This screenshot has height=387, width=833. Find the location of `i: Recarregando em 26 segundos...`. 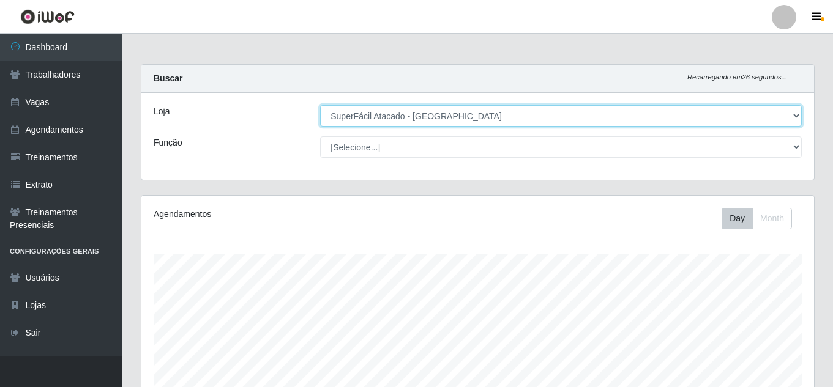

i: Recarregando em 26 segundos... is located at coordinates (737, 77).